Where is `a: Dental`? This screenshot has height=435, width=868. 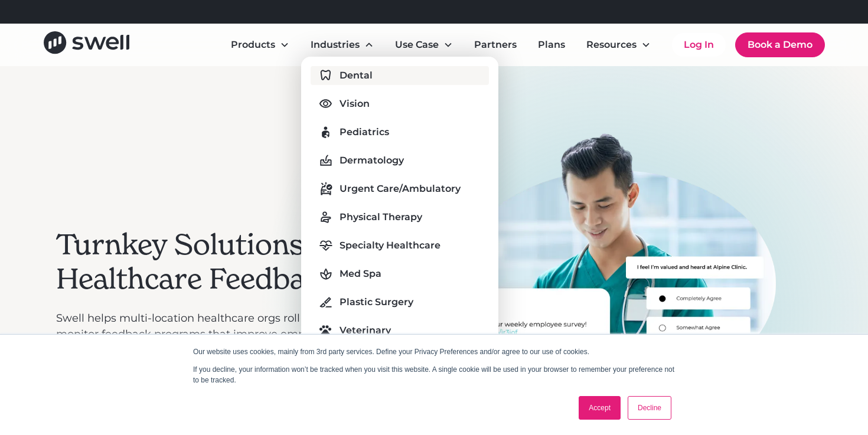 a: Dental is located at coordinates (400, 76).